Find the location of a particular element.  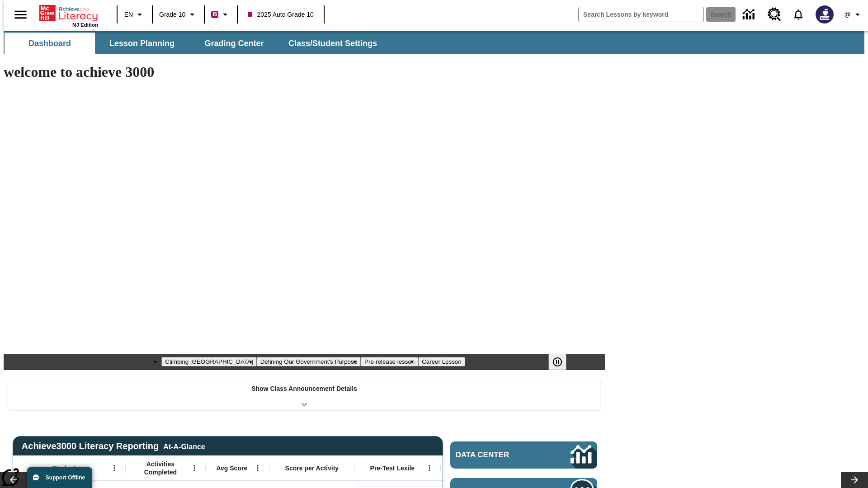

button: Boost Class color is violet red. Change class color is located at coordinates (221, 15).